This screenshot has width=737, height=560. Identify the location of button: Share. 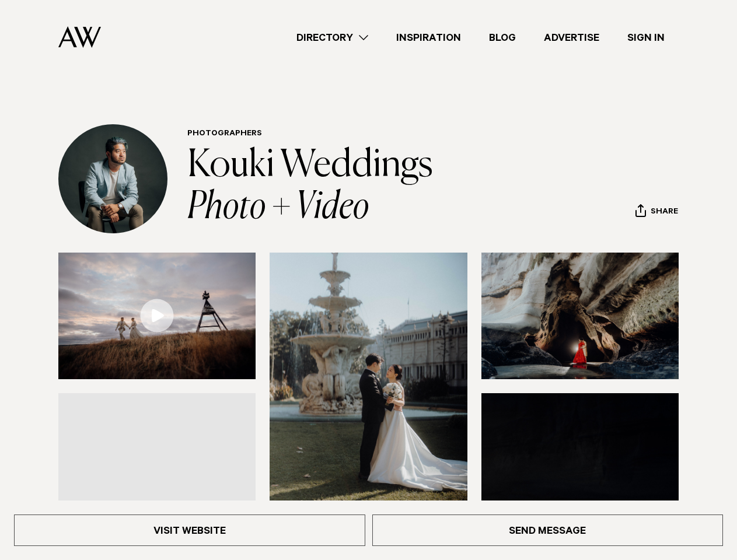
(656, 212).